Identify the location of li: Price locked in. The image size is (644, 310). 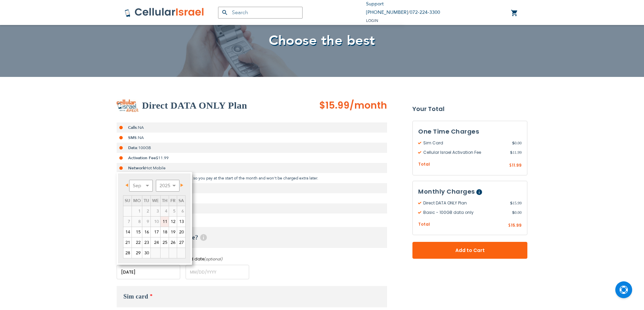
(252, 209).